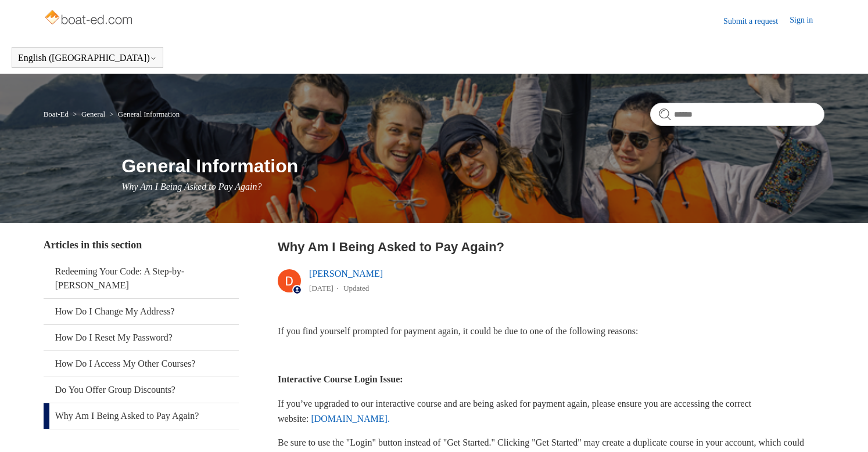 Image resolution: width=868 pixels, height=452 pixels. What do you see at coordinates (141, 364) in the screenshot?
I see `a: How Do I Access My Other Courses?` at bounding box center [141, 364].